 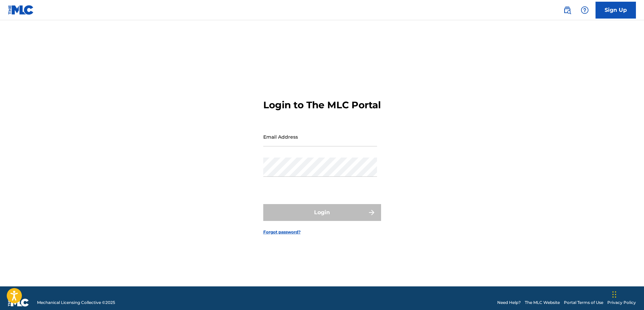 I want to click on a: Need Help?, so click(x=508, y=302).